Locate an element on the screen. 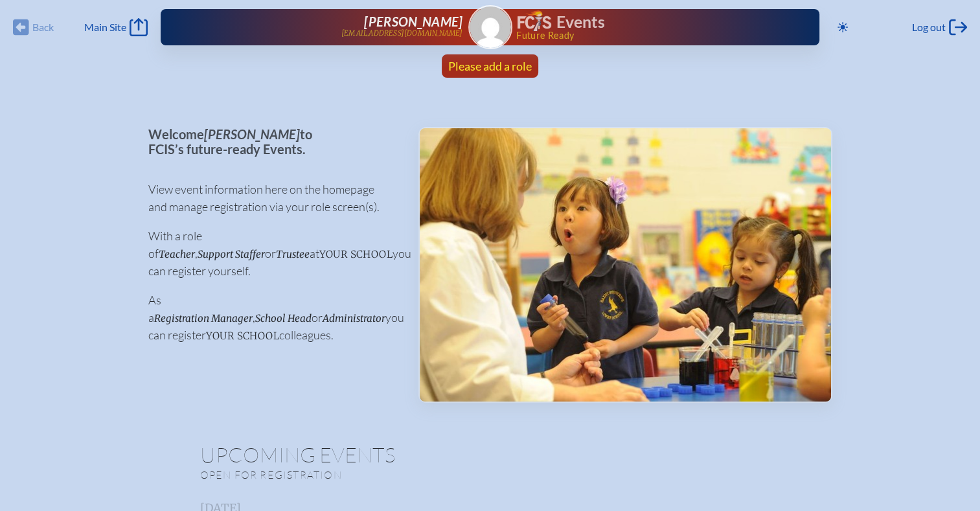 The height and width of the screenshot is (511, 980). span: Please add a role is located at coordinates (490, 66).